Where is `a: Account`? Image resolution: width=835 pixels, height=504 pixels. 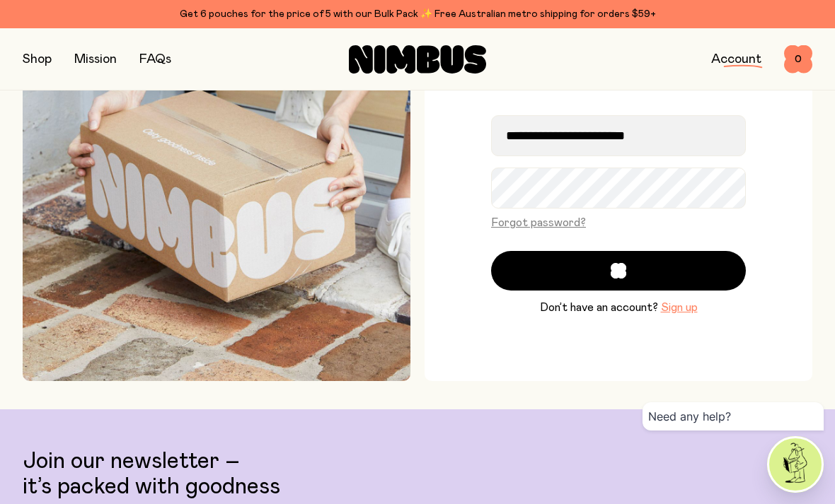 a: Account is located at coordinates (736, 60).